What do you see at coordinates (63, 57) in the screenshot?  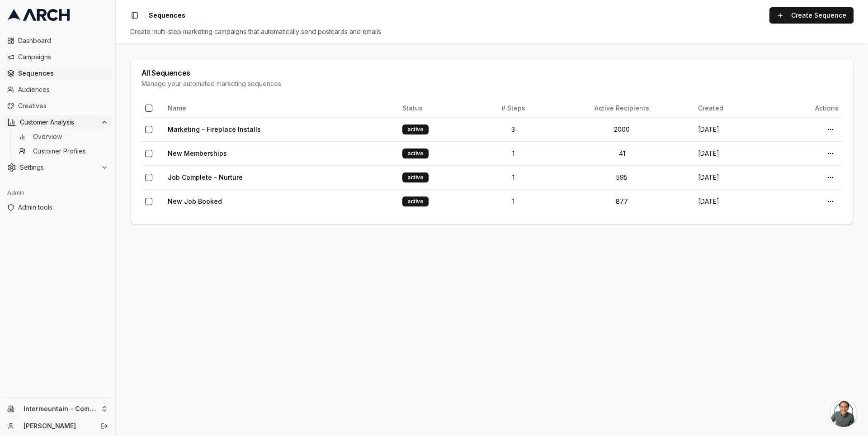 I see `span: Campaigns` at bounding box center [63, 57].